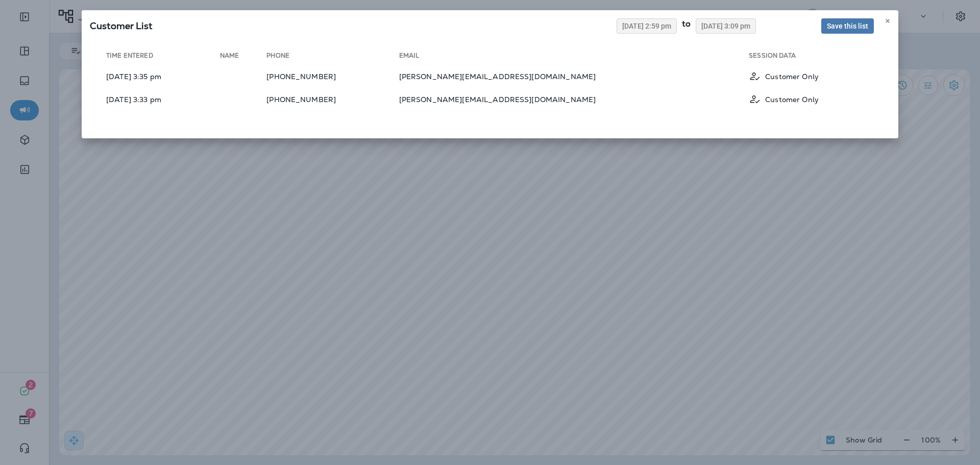 This screenshot has width=980, height=465. I want to click on th: Name, so click(243, 58).